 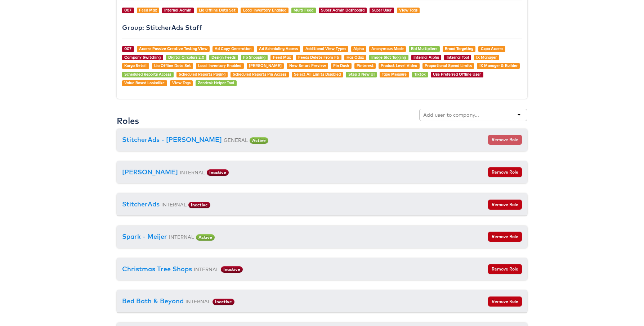 I want to click on a: Access Passive Creative Testing View, so click(x=173, y=49).